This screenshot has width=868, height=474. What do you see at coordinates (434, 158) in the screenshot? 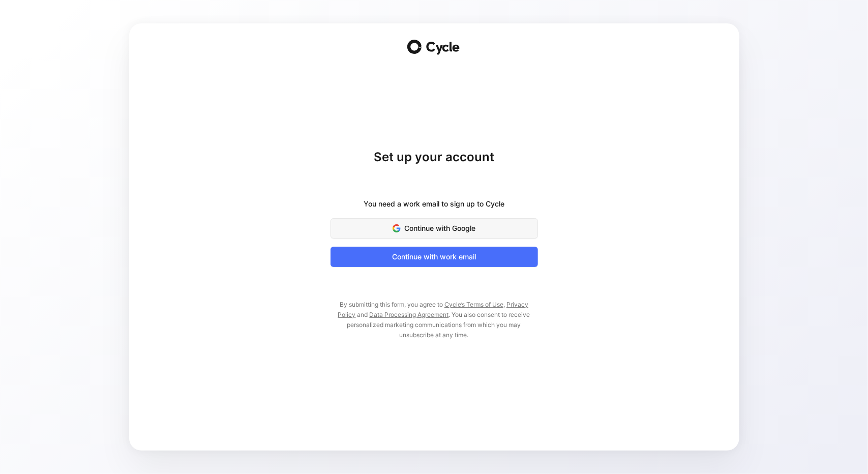
I see `h1: Set up your account` at bounding box center [434, 158].